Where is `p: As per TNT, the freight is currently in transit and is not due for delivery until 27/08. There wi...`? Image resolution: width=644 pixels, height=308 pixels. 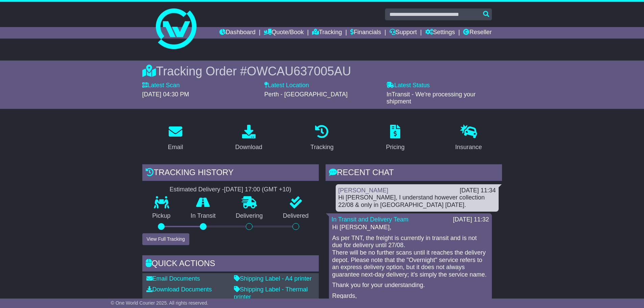 p: As per TNT, the freight is currently in transit and is not due for delivery until 27/08. There wi... is located at coordinates (410, 257).